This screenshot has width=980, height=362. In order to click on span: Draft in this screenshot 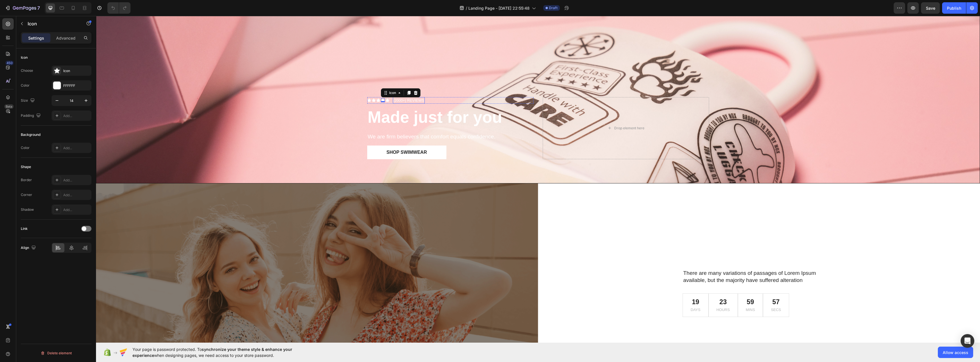, I will do `click(553, 8)`.